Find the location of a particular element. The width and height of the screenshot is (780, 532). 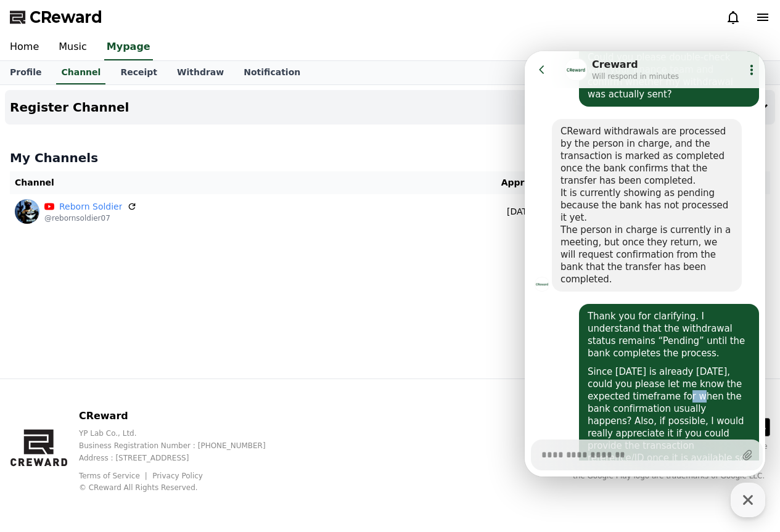

img: Reborn Soldier is located at coordinates (27, 212).